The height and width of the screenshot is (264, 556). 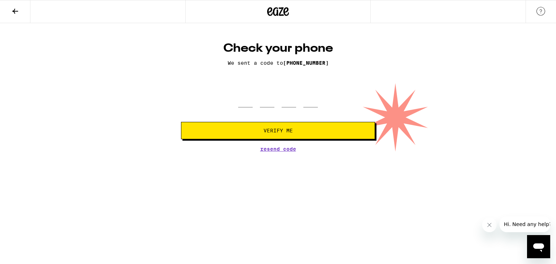 What do you see at coordinates (278, 49) in the screenshot?
I see `h1: Check your phone` at bounding box center [278, 49].